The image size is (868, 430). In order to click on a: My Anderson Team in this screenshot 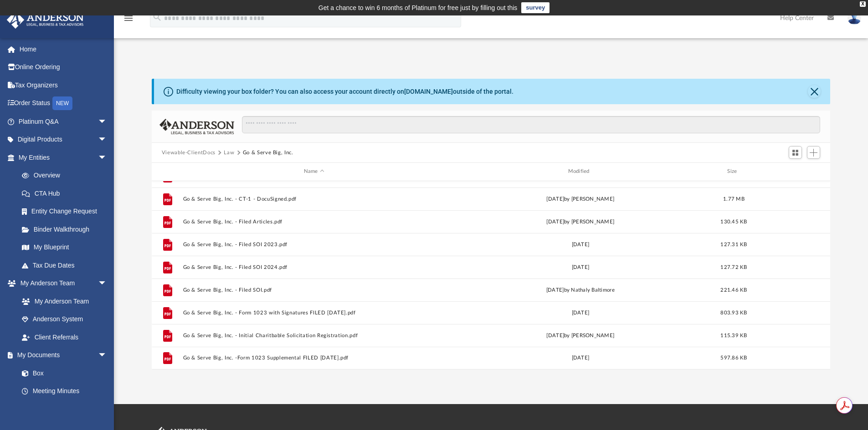, I will do `click(62, 302)`.